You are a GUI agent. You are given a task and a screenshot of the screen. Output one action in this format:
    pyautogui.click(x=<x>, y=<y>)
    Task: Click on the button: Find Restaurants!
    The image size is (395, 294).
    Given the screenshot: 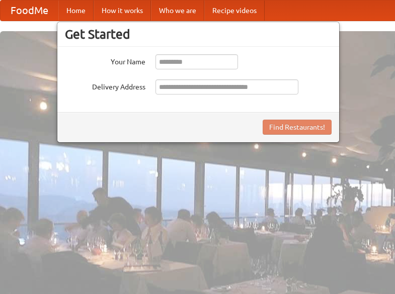 What is the action you would take?
    pyautogui.click(x=297, y=127)
    